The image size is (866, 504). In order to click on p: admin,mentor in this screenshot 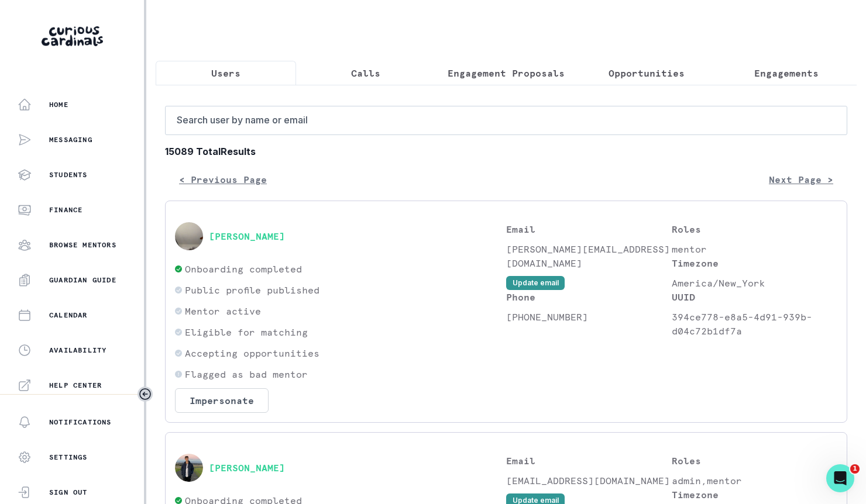, I will do `click(754, 481)`.